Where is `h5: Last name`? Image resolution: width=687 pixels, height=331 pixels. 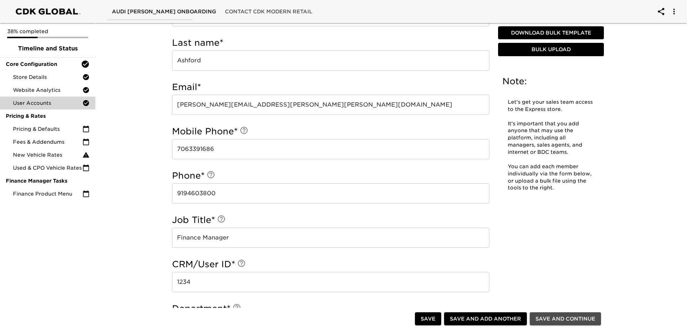 h5: Last name is located at coordinates (331, 43).